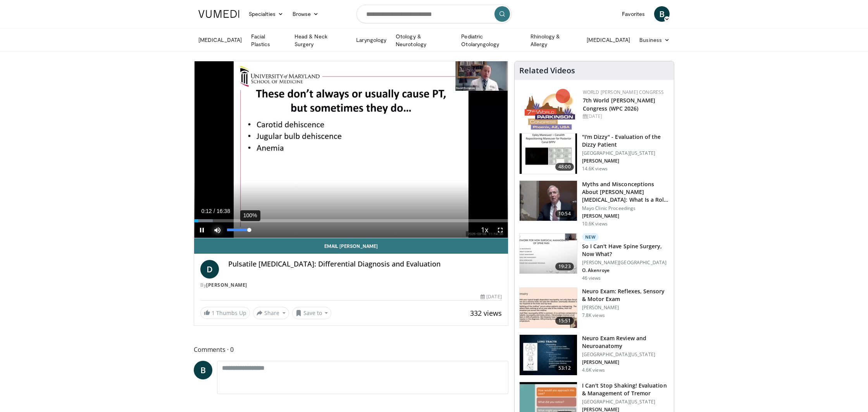  Describe the element at coordinates (549, 253) in the screenshot. I see `img: c4373fc0-6c06-41b5-9b74-66e3a29521fb.150x105_q85_crop-smart_upscale.jpg` at that location.